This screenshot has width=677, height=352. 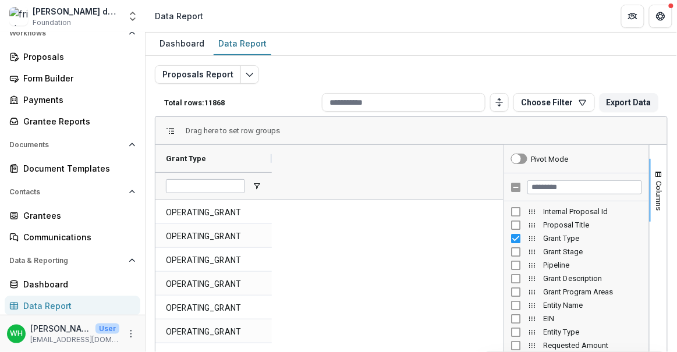 What do you see at coordinates (576, 211) in the screenshot?
I see `div: Internal Proposal Id Column` at bounding box center [576, 211].